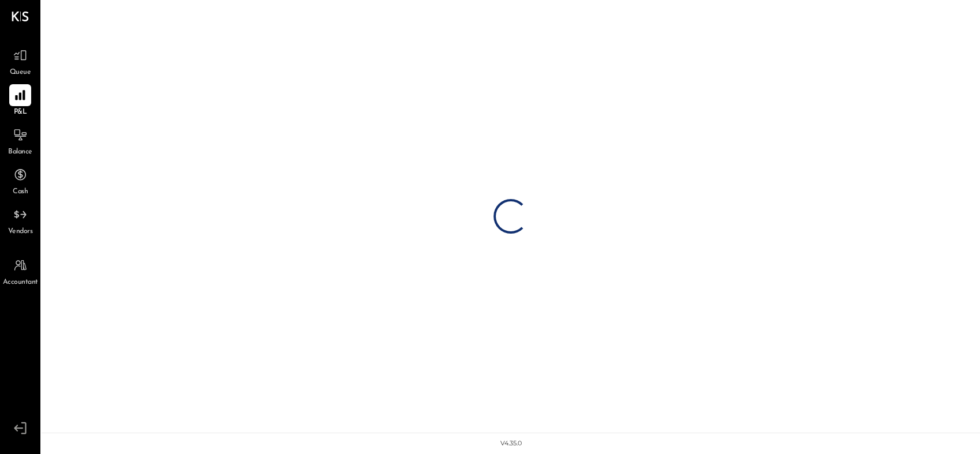  I want to click on a: Accountant, so click(20, 271).